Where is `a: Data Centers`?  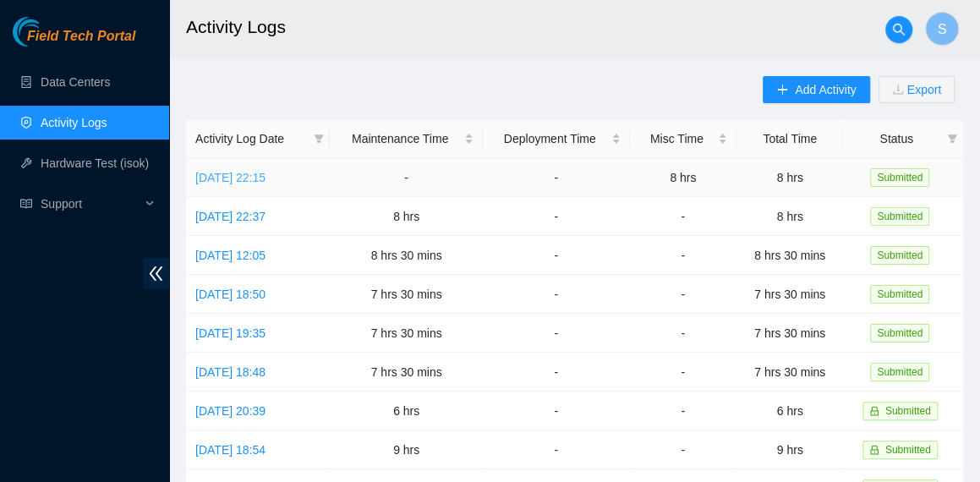
a: Data Centers is located at coordinates (75, 82).